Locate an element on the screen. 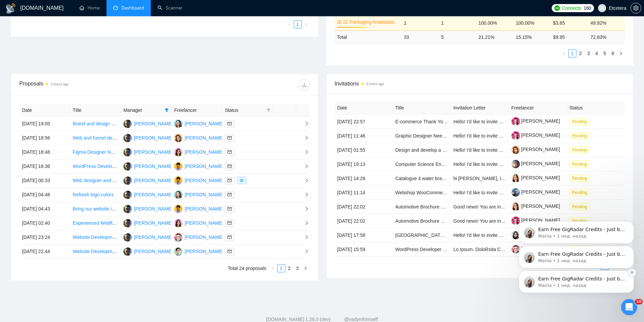 This screenshot has height=322, width=644. img: c1UoaMzKBY-GWbreaV7sVF2LUs3COLKK0XpZn8apeAot5vY1XfLaDMeTNzu3tJ2YMy is located at coordinates (516, 164).